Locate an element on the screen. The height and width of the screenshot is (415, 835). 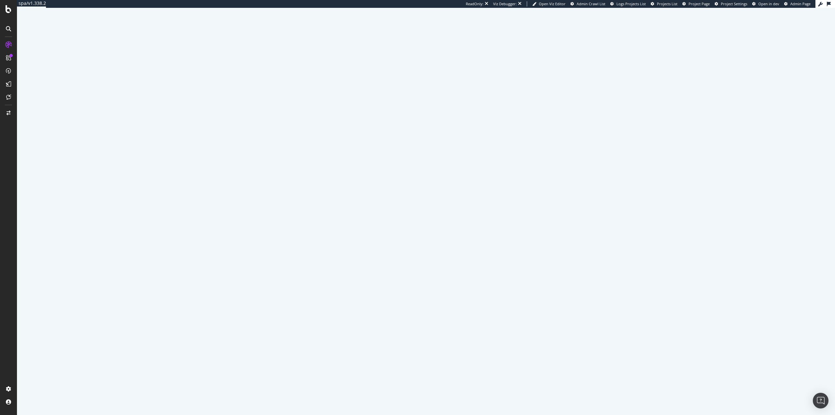
div: Open Intercom Messenger is located at coordinates (821, 400).